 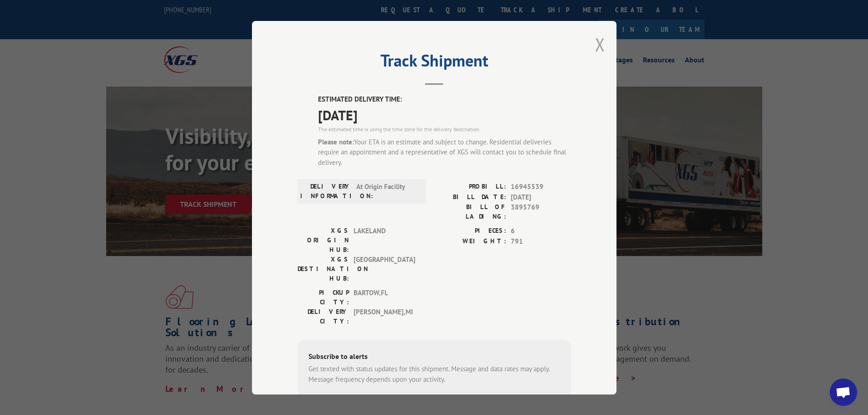 What do you see at coordinates (541, 241) in the screenshot?
I see `span: 791` at bounding box center [541, 241].